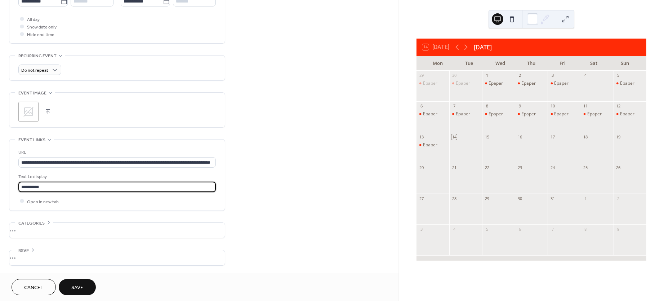 This screenshot has width=664, height=301. Describe the element at coordinates (454, 168) in the screenshot. I see `div: 21` at that location.